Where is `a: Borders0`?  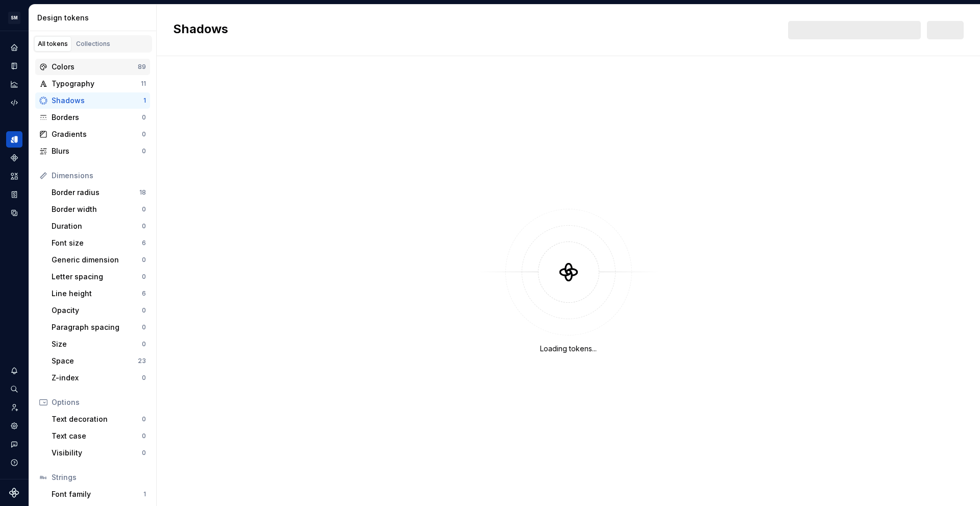
a: Borders0 is located at coordinates (93, 117).